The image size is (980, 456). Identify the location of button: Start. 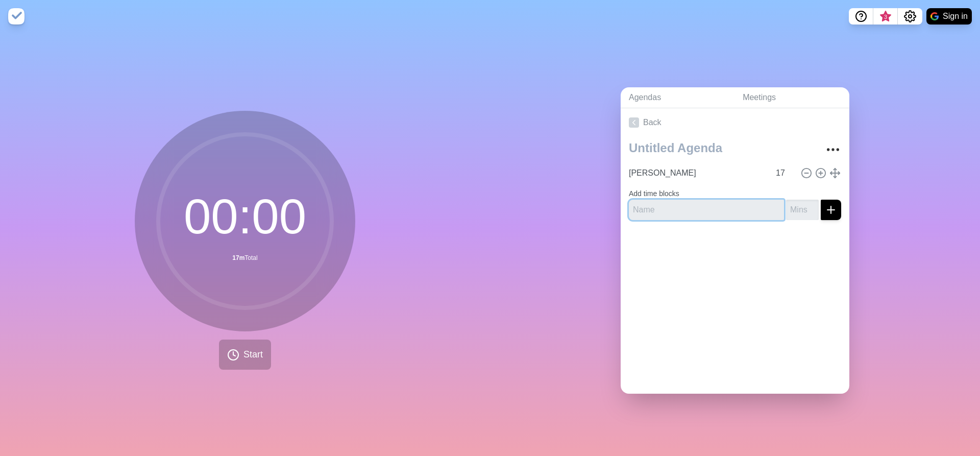
(245, 354).